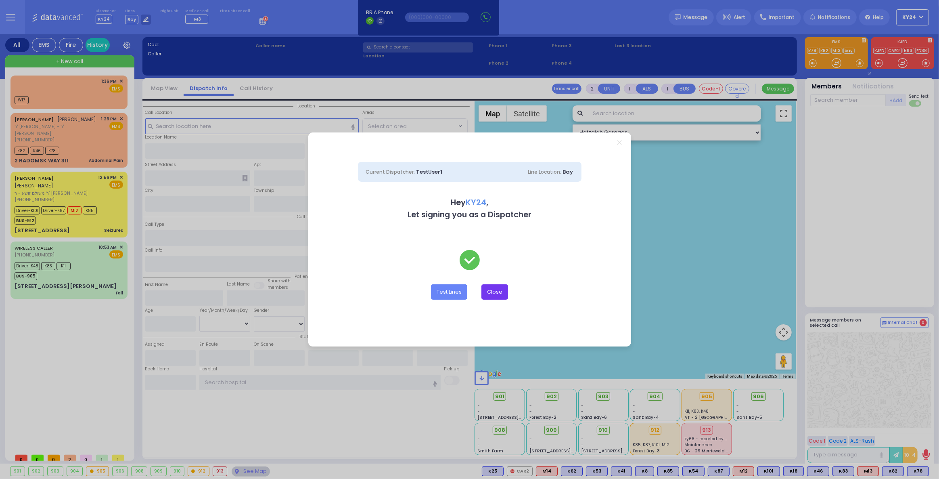  Describe the element at coordinates (495, 292) in the screenshot. I see `button: Close` at that location.